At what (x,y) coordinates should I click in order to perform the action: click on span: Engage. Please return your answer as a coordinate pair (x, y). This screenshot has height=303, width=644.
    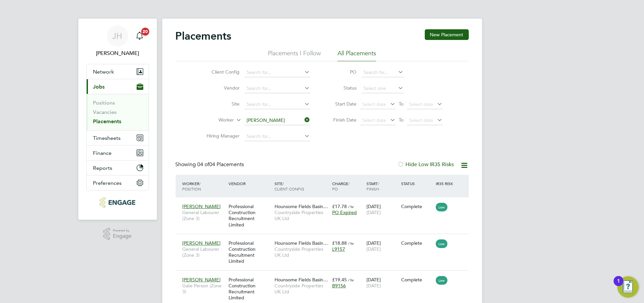
    Looking at the image, I should click on (122, 236).